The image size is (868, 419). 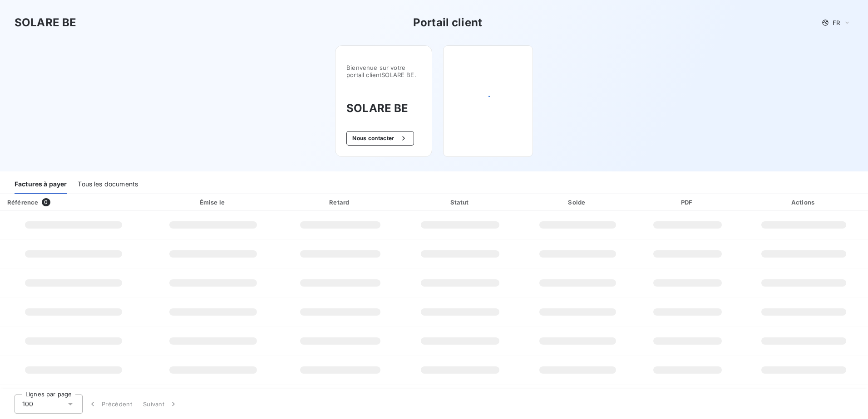 I want to click on h3: Portail client, so click(x=448, y=23).